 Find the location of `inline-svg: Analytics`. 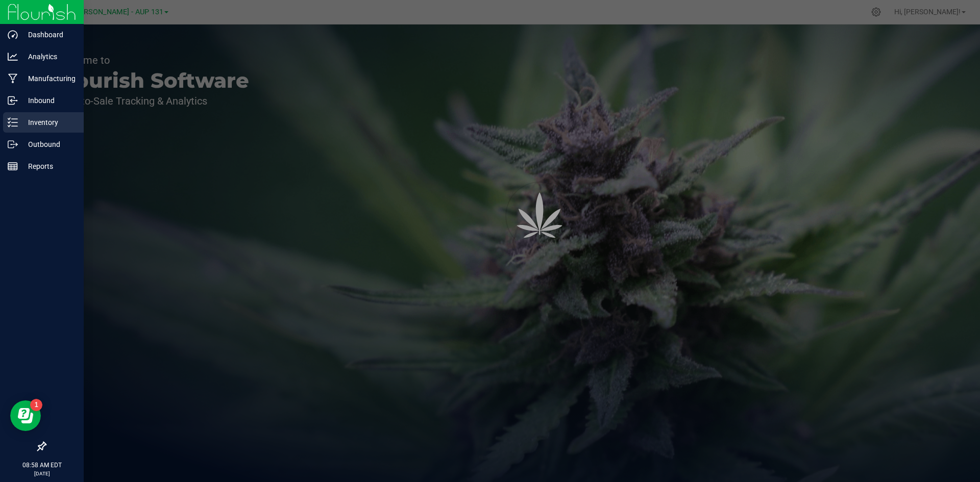

inline-svg: Analytics is located at coordinates (13, 57).